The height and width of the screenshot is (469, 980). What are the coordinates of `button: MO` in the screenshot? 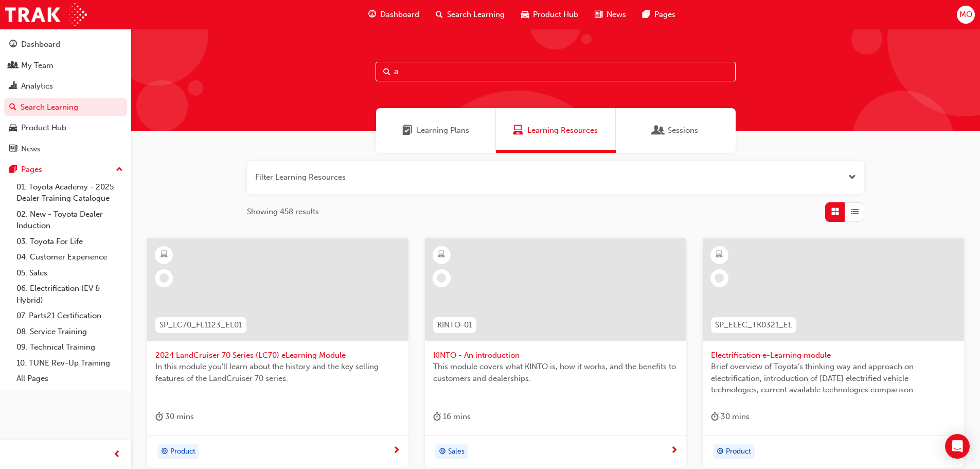 It's located at (965, 15).